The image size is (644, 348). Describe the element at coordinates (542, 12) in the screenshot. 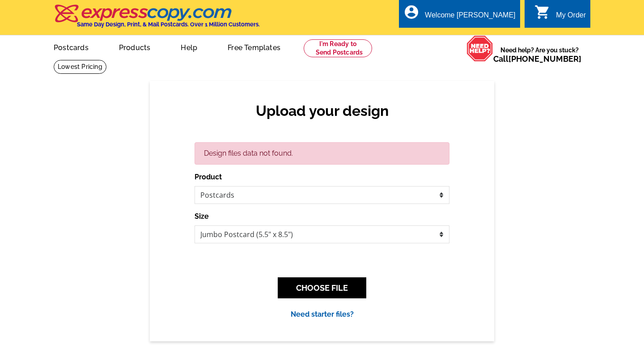

I see `i: shopping_cart` at that location.